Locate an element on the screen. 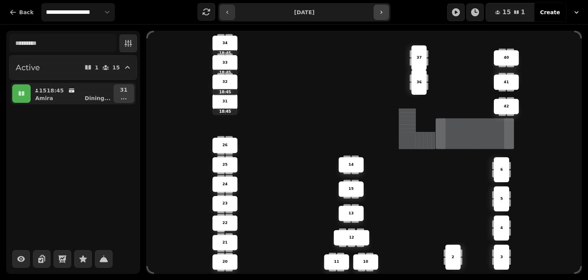 This screenshot has width=588, height=280. p: 40 is located at coordinates (506, 58).